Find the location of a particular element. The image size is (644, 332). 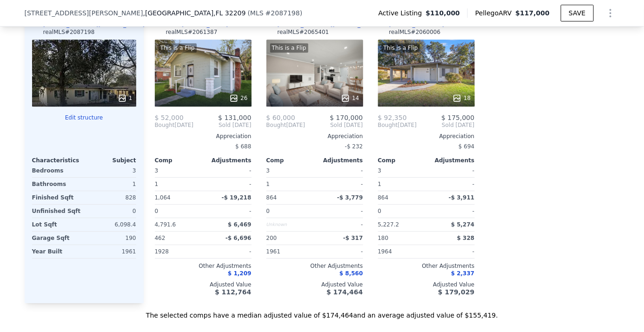

div: 6,098.4 is located at coordinates (111, 225).